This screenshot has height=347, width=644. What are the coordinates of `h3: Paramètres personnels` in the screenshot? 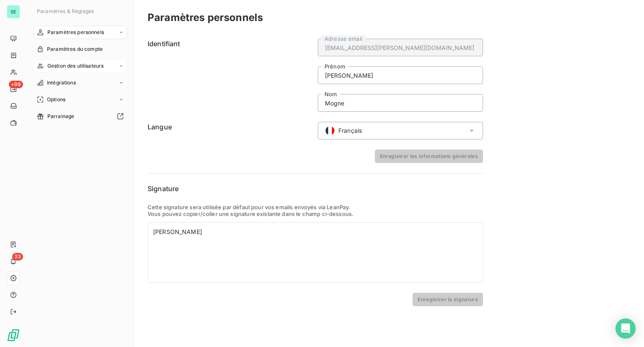 It's located at (205, 17).